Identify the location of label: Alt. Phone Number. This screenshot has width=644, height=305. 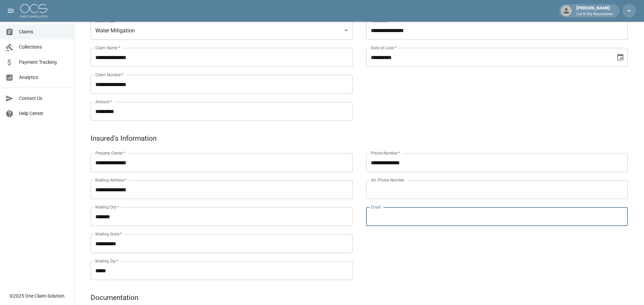
(388, 180).